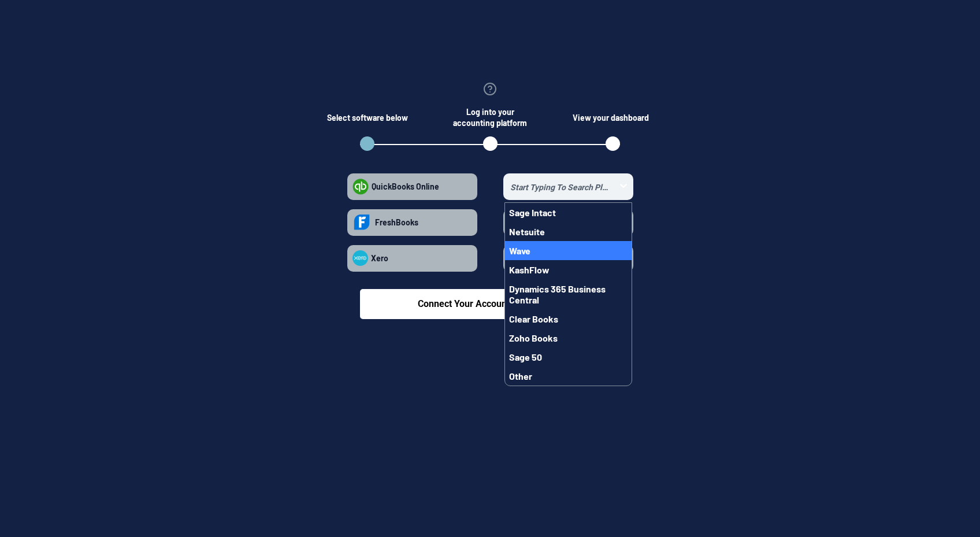 This screenshot has width=980, height=537. What do you see at coordinates (490, 90) in the screenshot?
I see `button: view accounting link security info` at bounding box center [490, 90].